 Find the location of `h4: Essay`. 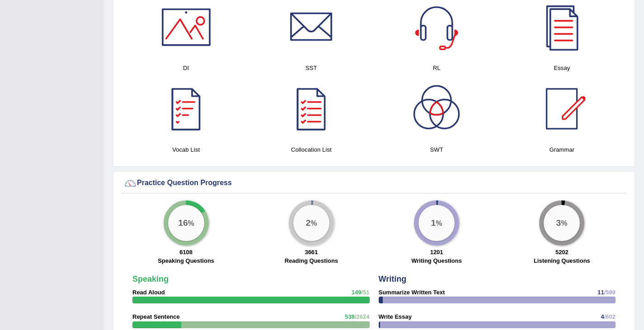

h4: Essay is located at coordinates (562, 68).